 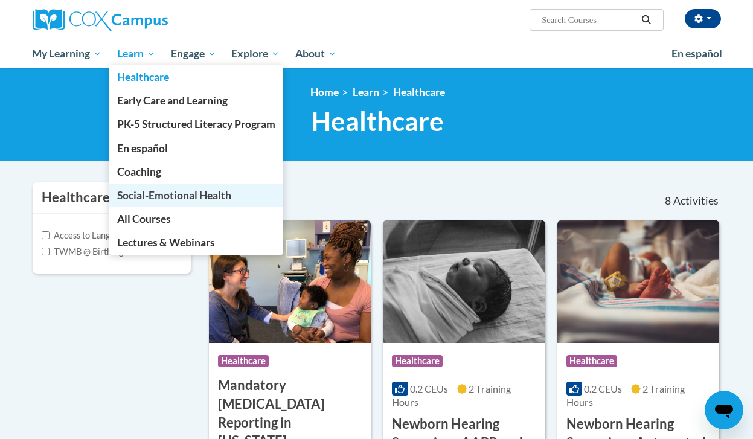 I want to click on a: Cox Campus, so click(x=141, y=20).